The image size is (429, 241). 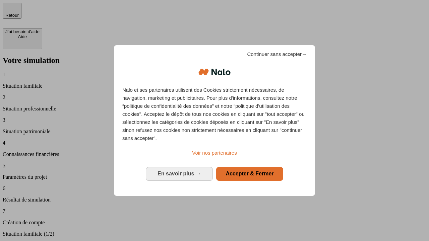 What do you see at coordinates (179, 174) in the screenshot?
I see `button: En savoir plus: Configurer vos consentements` at bounding box center [179, 174].